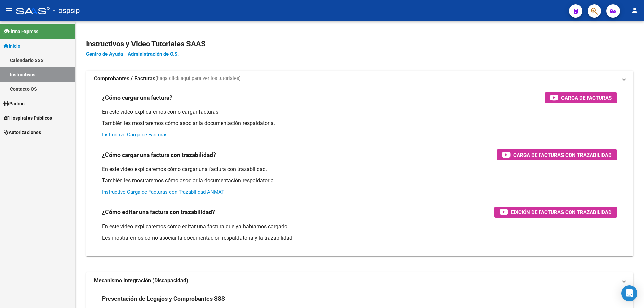 The width and height of the screenshot is (644, 308). What do you see at coordinates (159, 155) in the screenshot?
I see `h3: ¿Cómo cargar una factura con trazabilidad?` at bounding box center [159, 155].